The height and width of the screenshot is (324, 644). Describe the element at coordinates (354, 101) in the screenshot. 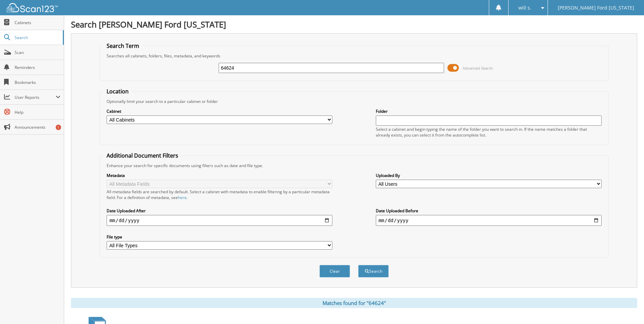

I see `div: Optionally limit your search to a particular cabinet or folder` at that location.